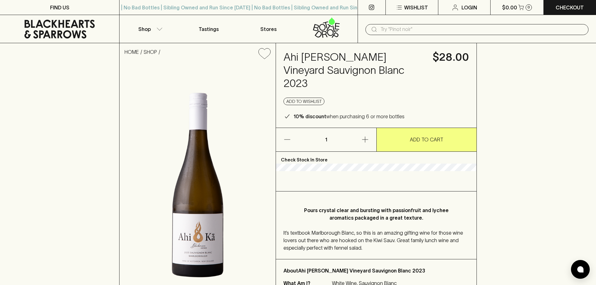 The image size is (596, 285). Describe the element at coordinates (269, 29) in the screenshot. I see `p: Stores` at that location.